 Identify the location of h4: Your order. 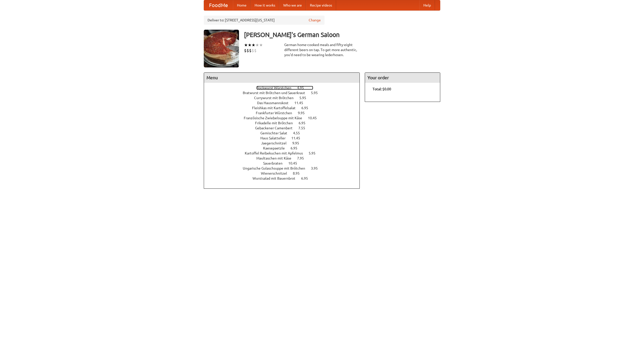
(403, 77).